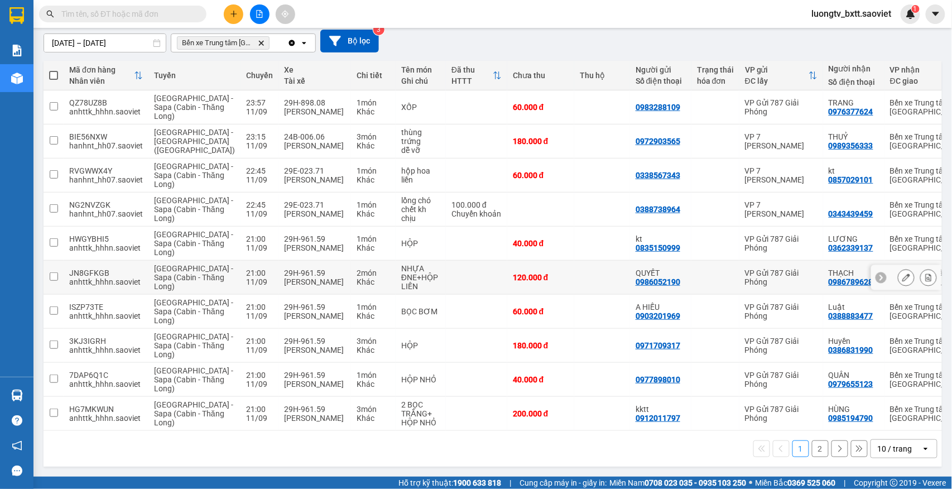 The width and height of the screenshot is (952, 489). I want to click on button: 2, so click(820, 449).